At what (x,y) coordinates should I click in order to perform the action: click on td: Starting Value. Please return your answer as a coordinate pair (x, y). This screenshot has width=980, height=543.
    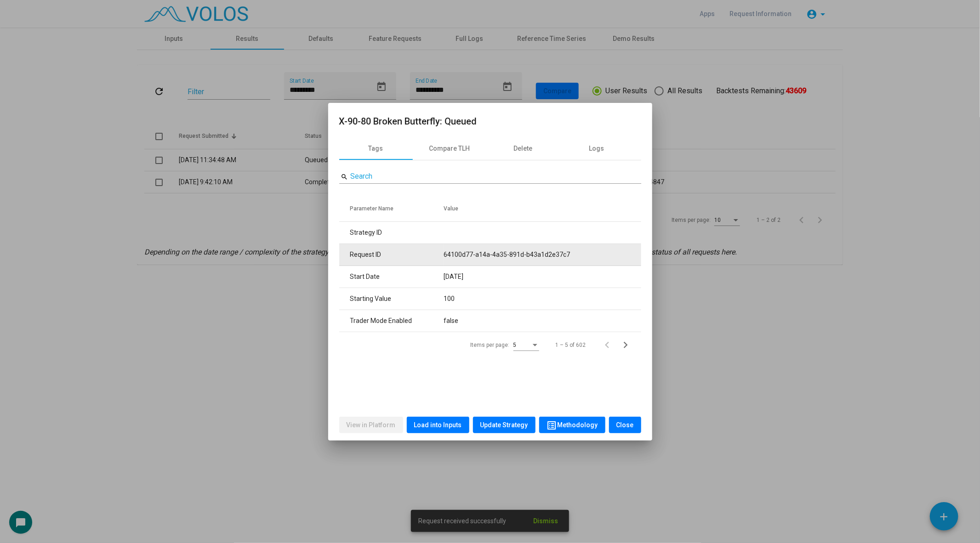
    Looking at the image, I should click on (392, 299).